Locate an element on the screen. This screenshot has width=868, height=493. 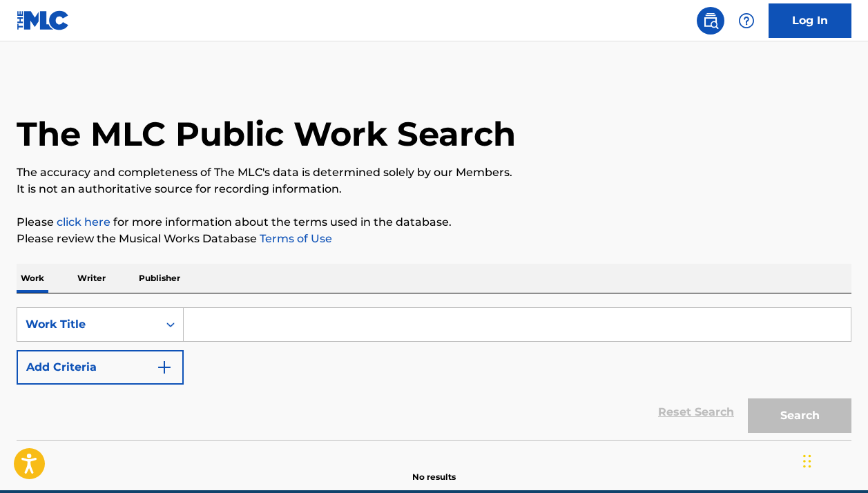
a: click here is located at coordinates (84, 221).